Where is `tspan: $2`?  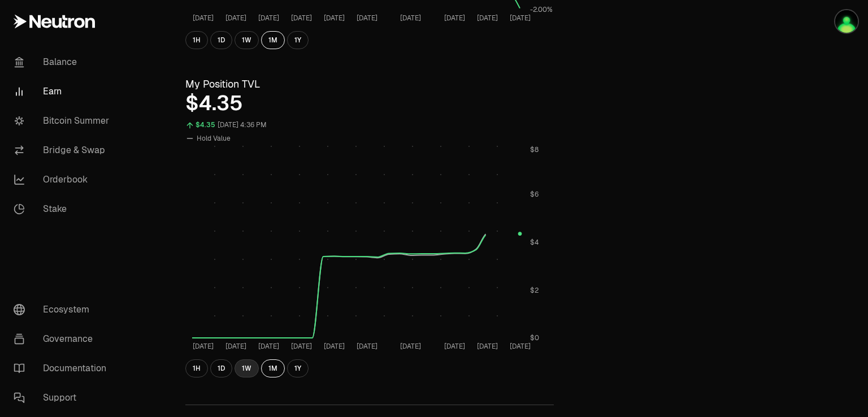 tspan: $2 is located at coordinates (534, 290).